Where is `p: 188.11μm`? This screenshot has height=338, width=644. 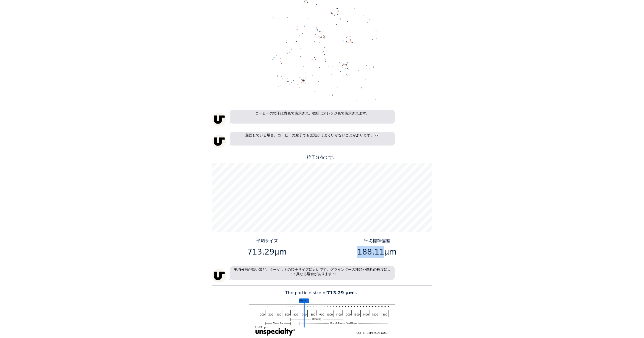
p: 188.11μm is located at coordinates (377, 252).